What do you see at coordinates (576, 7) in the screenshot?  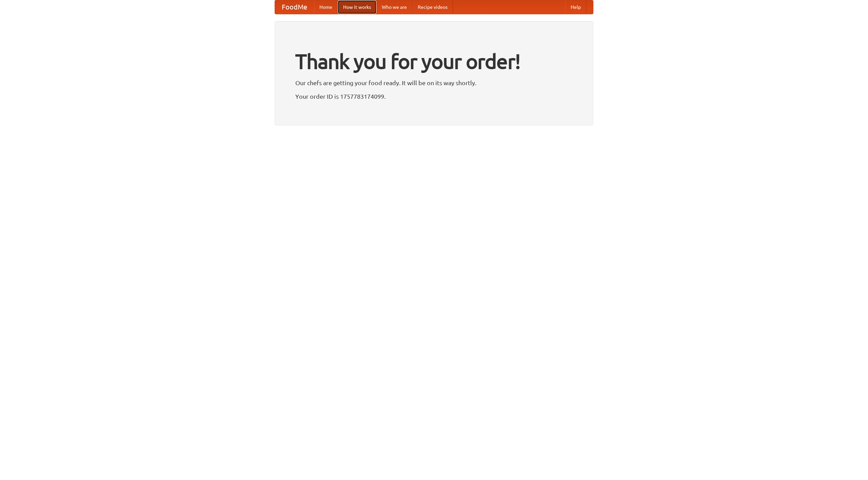 I see `a: Help` at bounding box center [576, 7].